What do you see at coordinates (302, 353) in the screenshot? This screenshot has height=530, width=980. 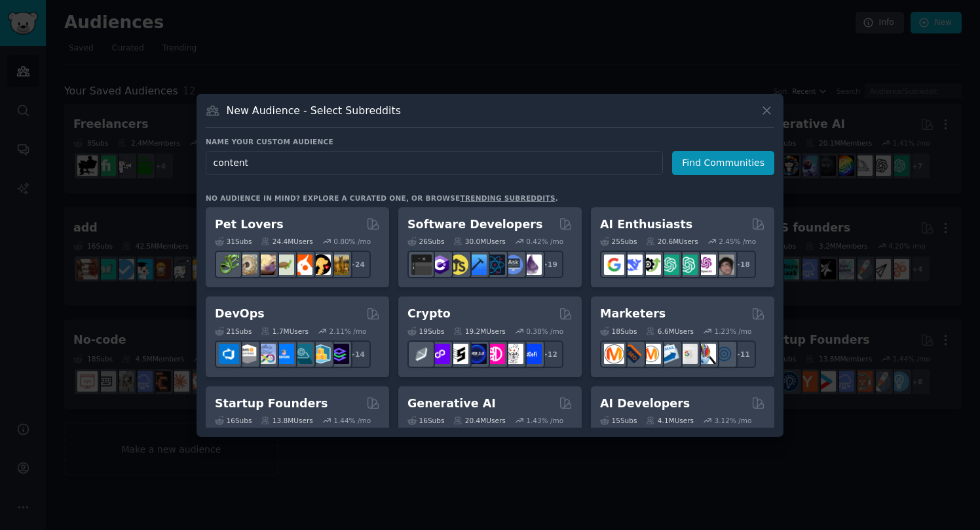 I see `img: platformengineering` at bounding box center [302, 353].